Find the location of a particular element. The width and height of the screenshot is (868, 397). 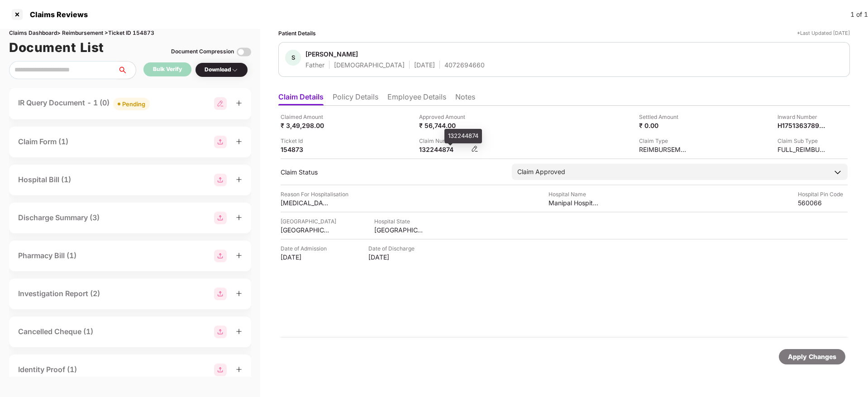

div: Claimed Amount is located at coordinates (305, 117).